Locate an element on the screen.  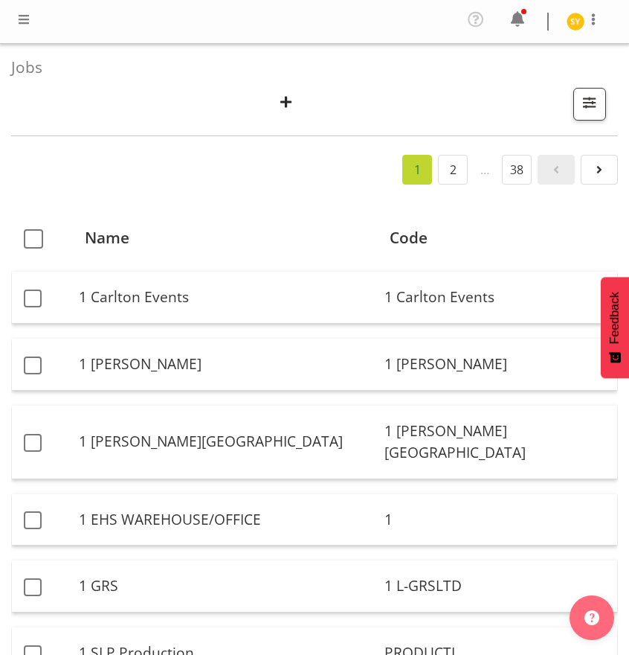
td: 1 L-GRSLTD is located at coordinates (498, 586).